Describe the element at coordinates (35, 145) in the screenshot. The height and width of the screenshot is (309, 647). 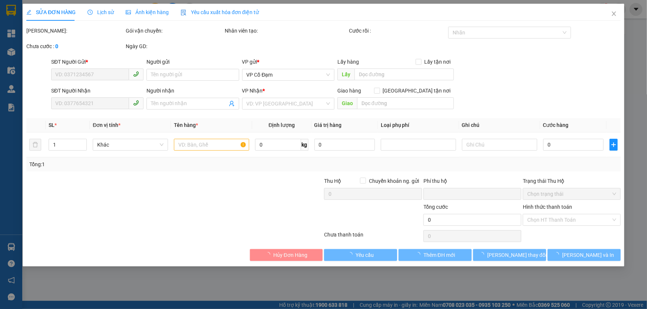
I see `button: delete` at that location.